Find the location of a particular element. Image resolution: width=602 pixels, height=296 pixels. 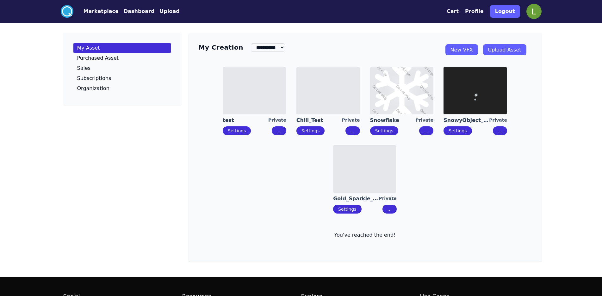

a: Profile is located at coordinates (474, 11).